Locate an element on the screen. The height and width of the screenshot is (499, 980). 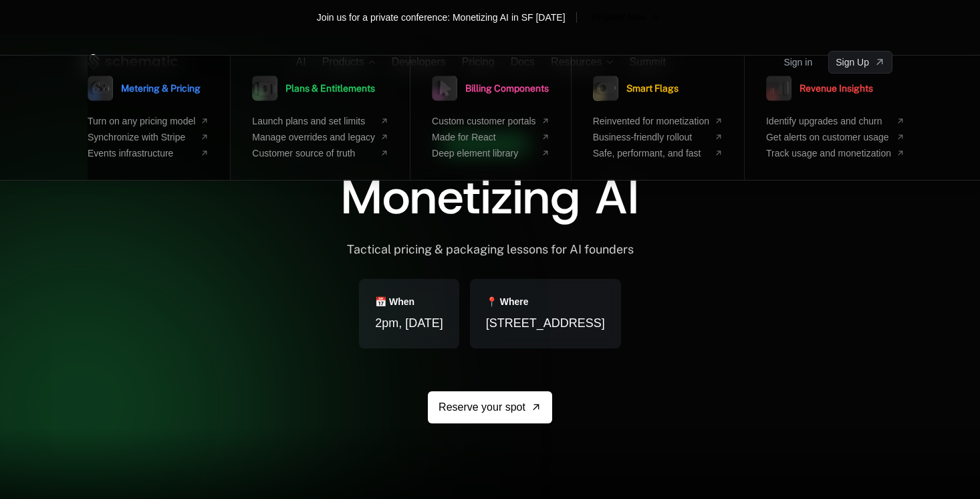
span: Metering & Pricing is located at coordinates (161, 88).